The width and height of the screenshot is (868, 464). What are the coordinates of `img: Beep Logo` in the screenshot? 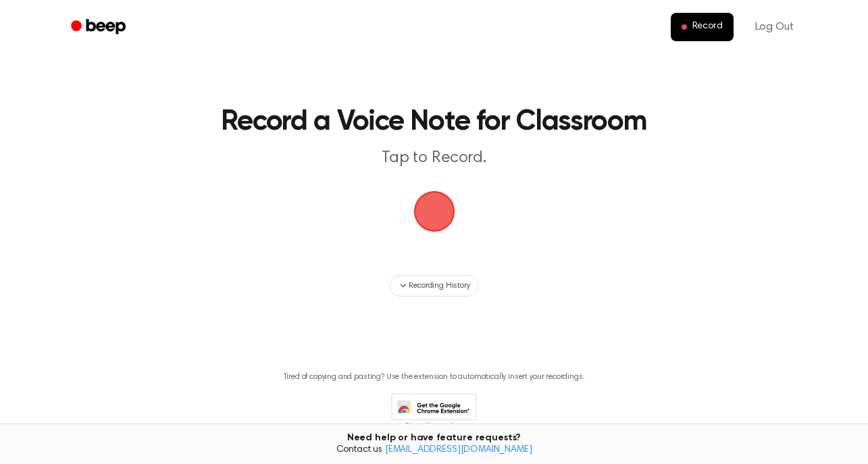 It's located at (434, 211).